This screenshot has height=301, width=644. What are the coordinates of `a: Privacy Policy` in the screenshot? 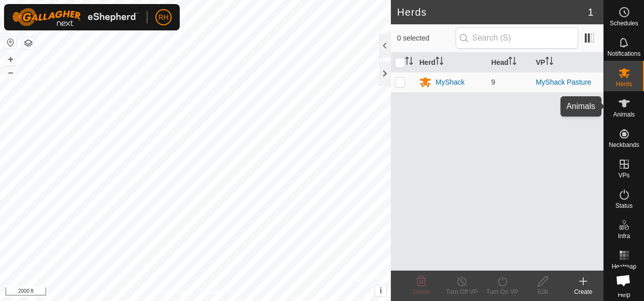 It's located at (174, 292).